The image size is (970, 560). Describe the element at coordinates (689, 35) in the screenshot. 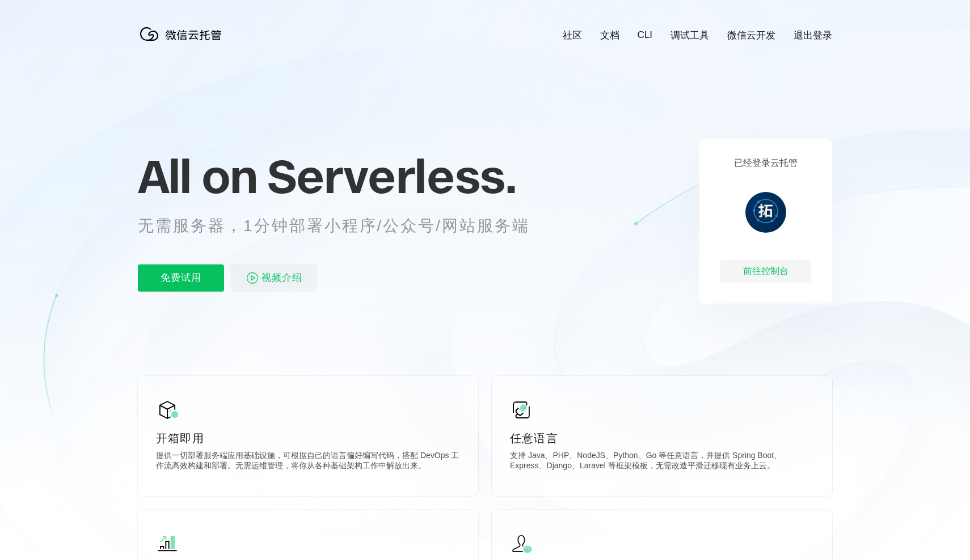

I see `a: 调试工具` at that location.